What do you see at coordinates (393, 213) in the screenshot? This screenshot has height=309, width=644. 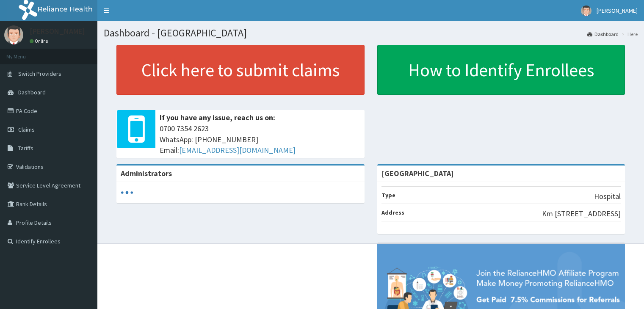 I see `b: Address` at bounding box center [393, 213].